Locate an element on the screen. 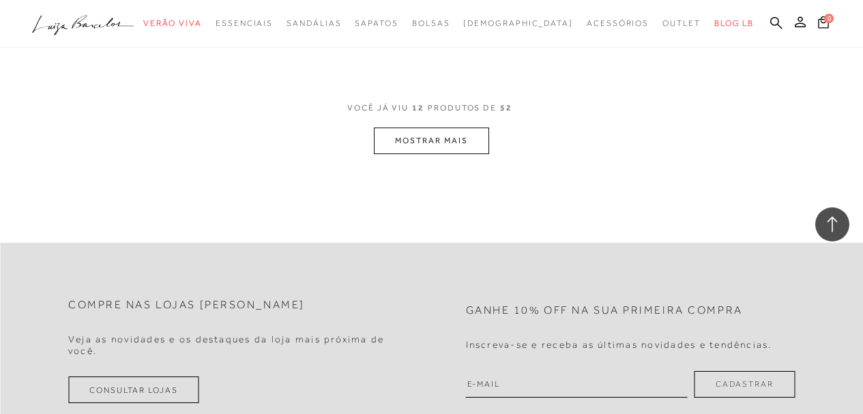  span: 12 is located at coordinates (418, 115).